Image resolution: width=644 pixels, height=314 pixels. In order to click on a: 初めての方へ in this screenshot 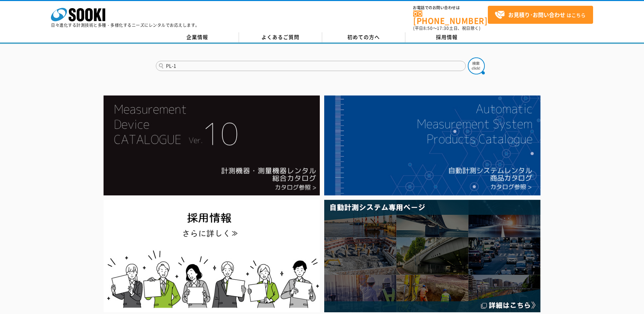, I will do `click(364, 37)`.